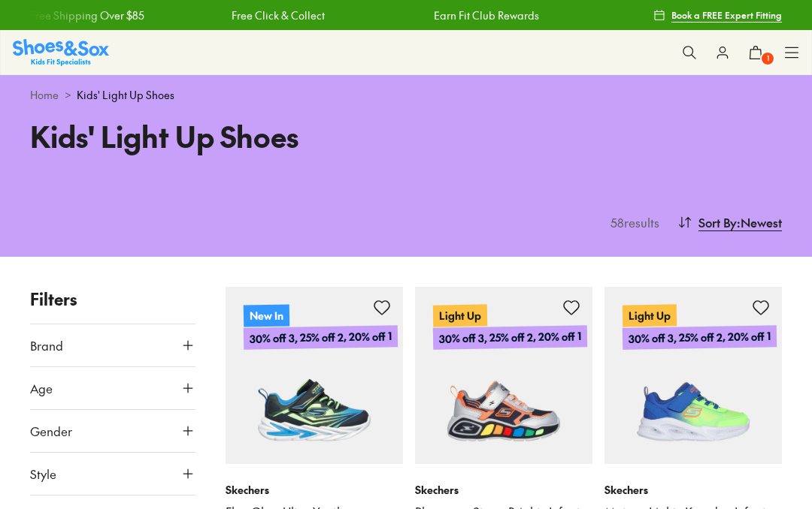  What do you see at coordinates (755, 52) in the screenshot?
I see `button: 1` at bounding box center [755, 52].